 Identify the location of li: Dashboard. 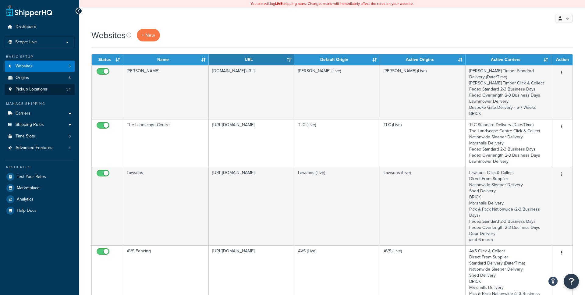
(40, 27).